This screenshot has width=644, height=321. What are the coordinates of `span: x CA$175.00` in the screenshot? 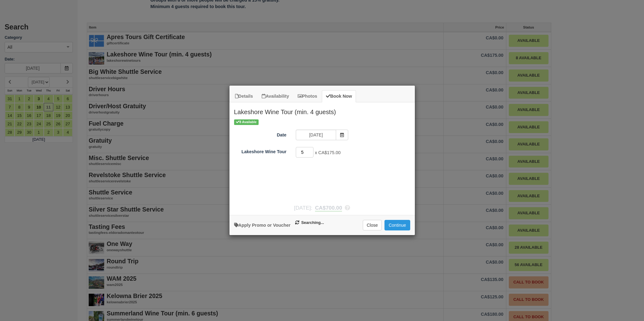 It's located at (327, 152).